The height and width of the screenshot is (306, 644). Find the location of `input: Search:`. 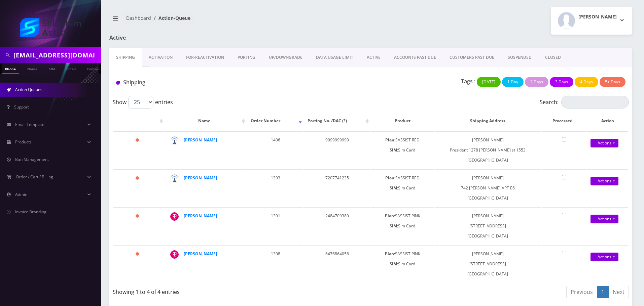

input: Search: is located at coordinates (595, 102).